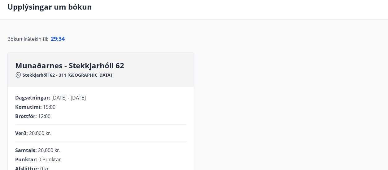 The image size is (388, 170). Describe the element at coordinates (50, 160) in the screenshot. I see `span: 0 Punktar` at that location.